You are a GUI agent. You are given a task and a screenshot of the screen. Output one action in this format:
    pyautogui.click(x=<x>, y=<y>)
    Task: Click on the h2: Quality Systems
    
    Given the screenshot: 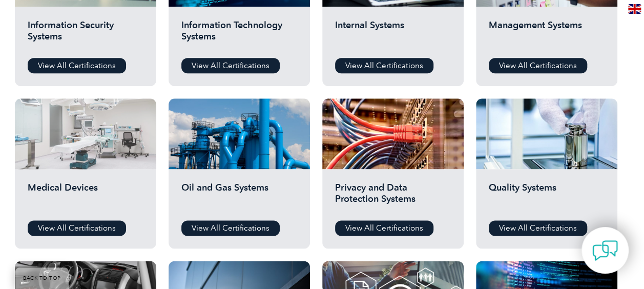 What is the action you would take?
    pyautogui.click(x=547, y=198)
    